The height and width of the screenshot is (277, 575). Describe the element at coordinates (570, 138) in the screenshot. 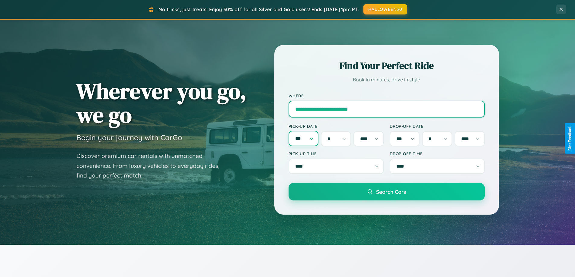

I see `div: Give Feedback` at that location.